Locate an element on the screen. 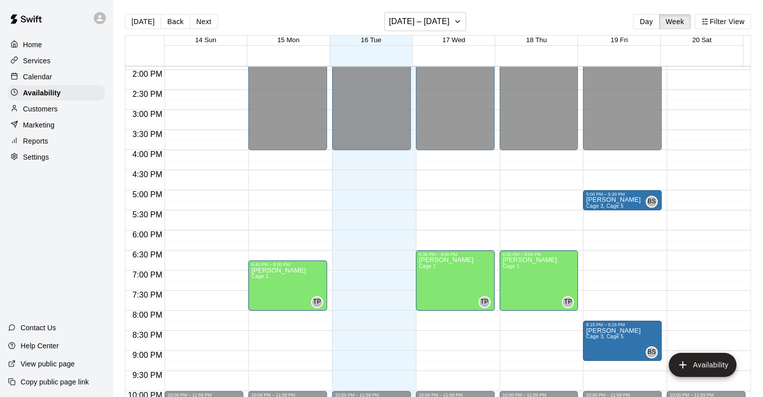 This screenshot has height=397, width=763. a: Customers is located at coordinates (56, 109).